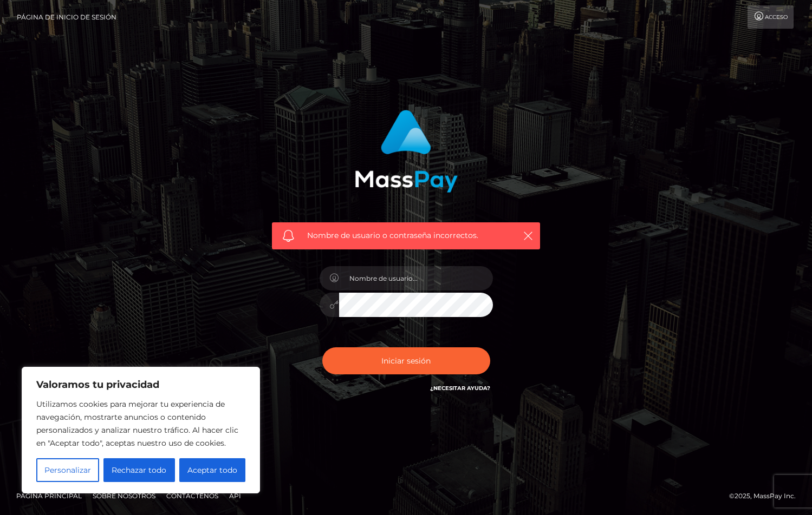  Describe the element at coordinates (68, 470) in the screenshot. I see `button: Personalizar` at that location.